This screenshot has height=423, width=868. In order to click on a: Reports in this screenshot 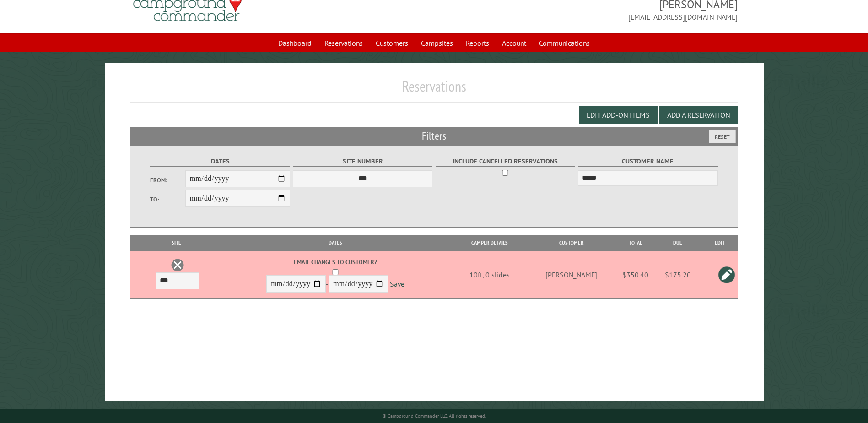, I will do `click(478, 43)`.